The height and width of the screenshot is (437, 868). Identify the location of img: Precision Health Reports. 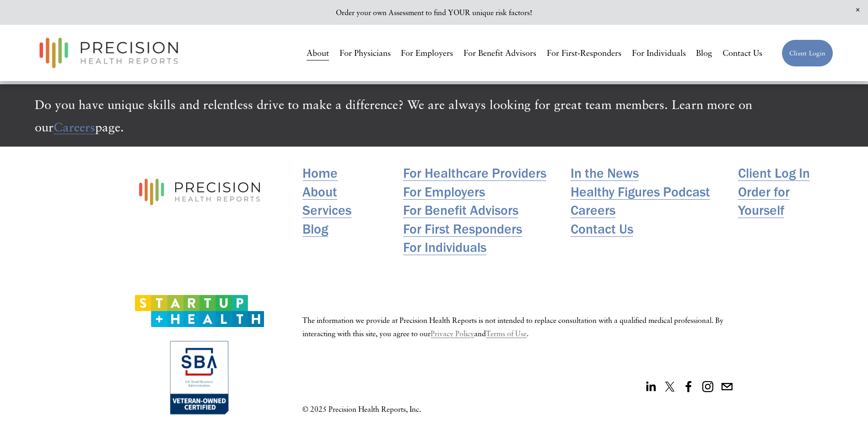
(109, 52).